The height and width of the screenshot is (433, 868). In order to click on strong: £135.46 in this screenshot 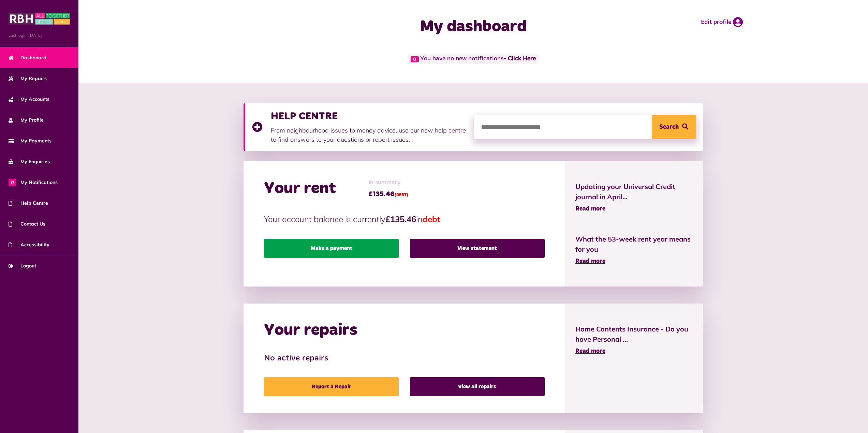, I will do `click(401, 219)`.